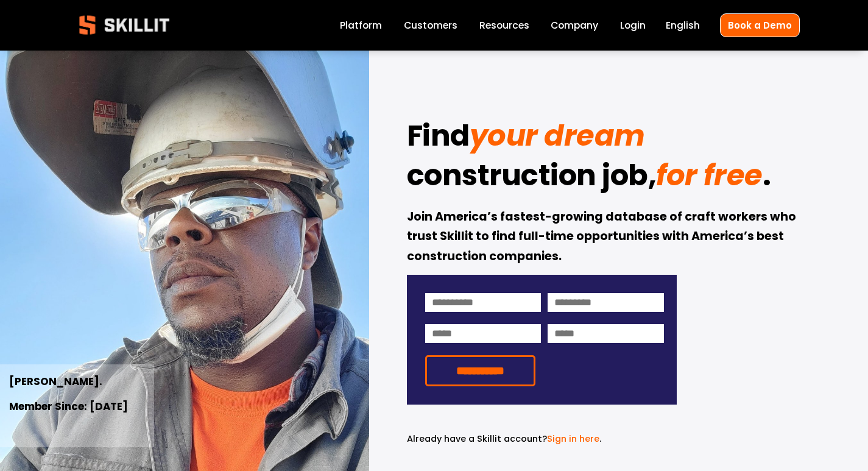  Describe the element at coordinates (124, 25) in the screenshot. I see `a: Skillit` at that location.